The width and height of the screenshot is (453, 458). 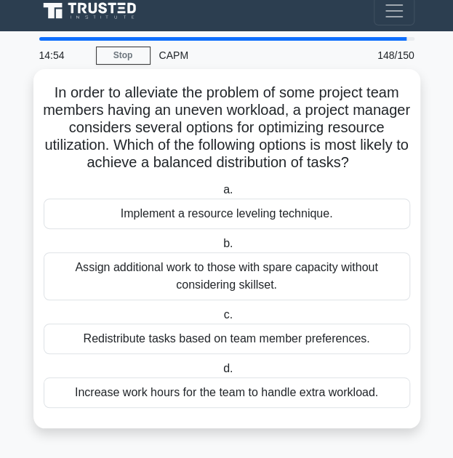 What do you see at coordinates (227, 189) in the screenshot?
I see `span: a.` at bounding box center [227, 189].